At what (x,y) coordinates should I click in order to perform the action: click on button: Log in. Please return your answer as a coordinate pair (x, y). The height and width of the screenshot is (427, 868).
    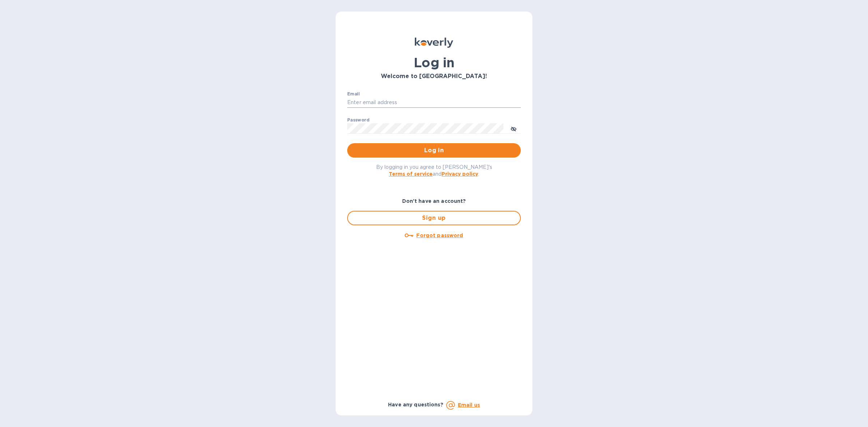
    Looking at the image, I should click on (434, 151).